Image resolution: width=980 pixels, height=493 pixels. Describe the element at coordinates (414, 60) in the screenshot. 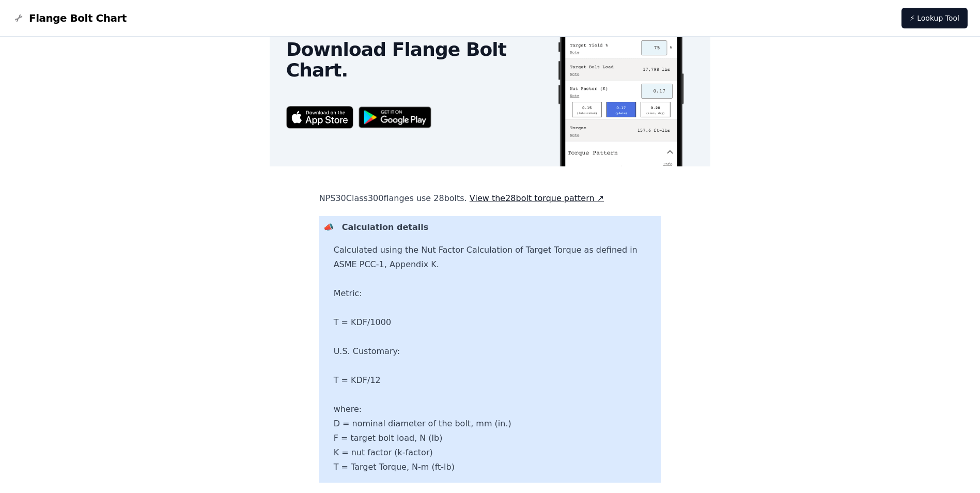

I see `h2: Download Flange Bolt Chart.` at that location.